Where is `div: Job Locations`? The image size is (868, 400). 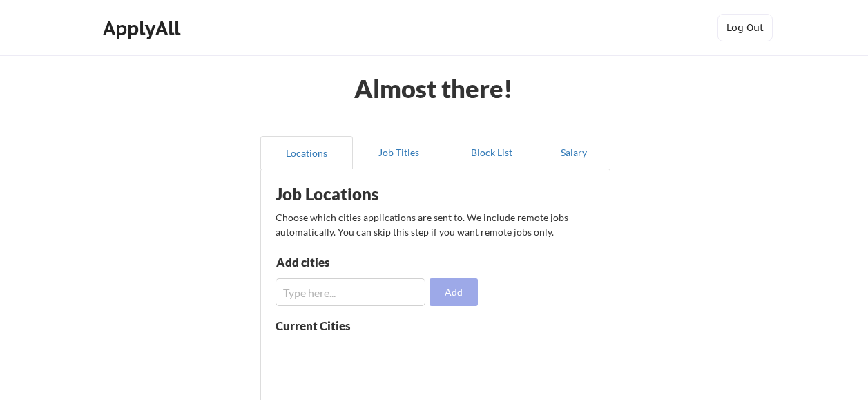 div: Job Locations is located at coordinates (362, 194).